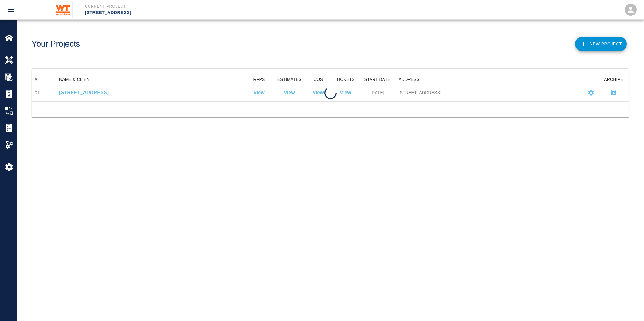 The width and height of the screenshot is (644, 321). I want to click on div: TICKETS, so click(346, 79).